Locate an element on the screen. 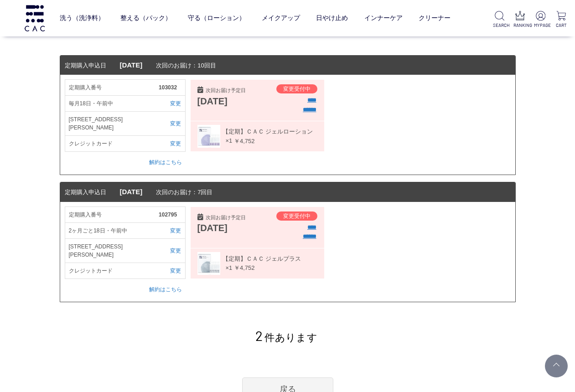 This screenshot has height=392, width=575. img: logo is located at coordinates (35, 18).